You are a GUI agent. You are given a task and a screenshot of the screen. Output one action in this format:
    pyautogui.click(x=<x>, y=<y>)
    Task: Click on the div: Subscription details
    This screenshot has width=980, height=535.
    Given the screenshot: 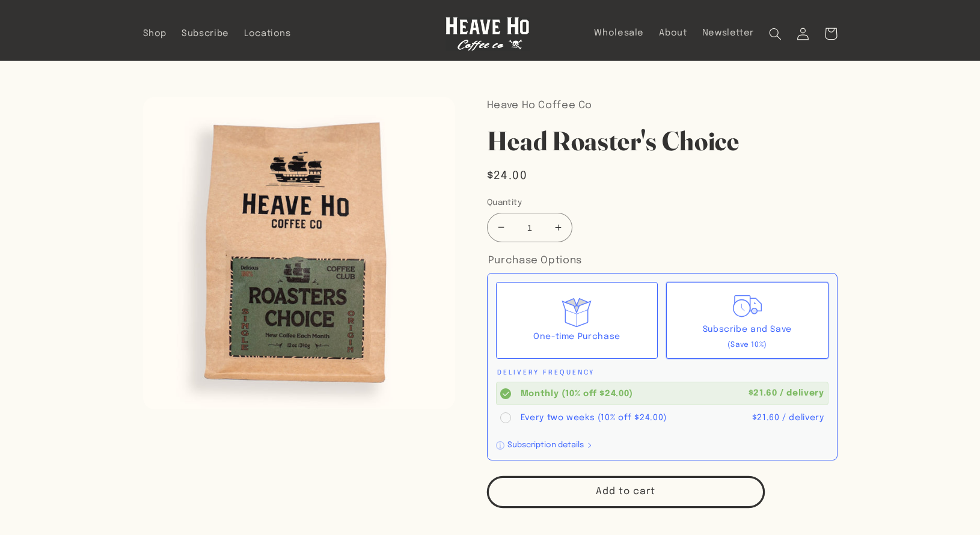 What is the action you would take?
    pyautogui.click(x=545, y=444)
    